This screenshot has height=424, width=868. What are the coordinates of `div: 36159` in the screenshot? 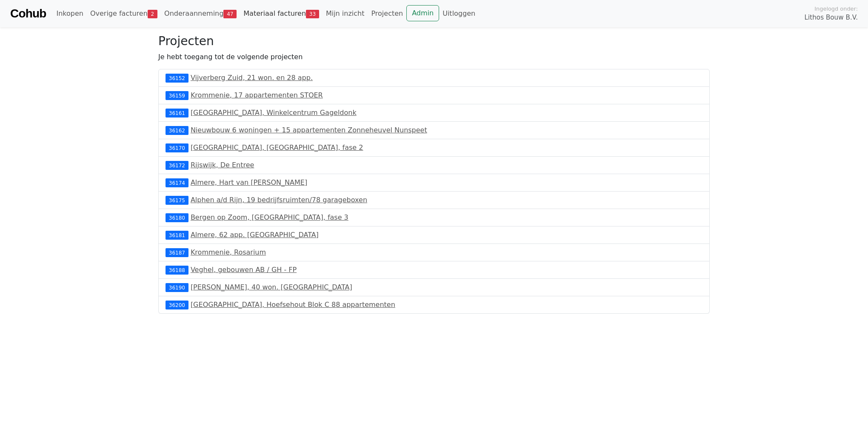 It's located at (177, 95).